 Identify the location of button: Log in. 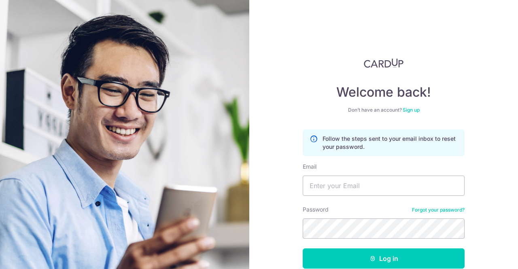
(384, 259).